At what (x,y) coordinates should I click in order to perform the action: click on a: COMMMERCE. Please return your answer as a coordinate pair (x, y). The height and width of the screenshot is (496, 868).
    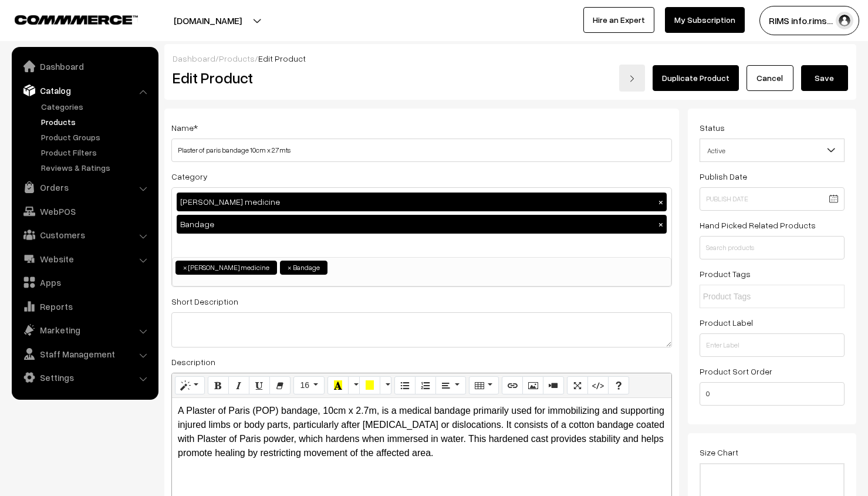
    Looking at the image, I should click on (66, 19).